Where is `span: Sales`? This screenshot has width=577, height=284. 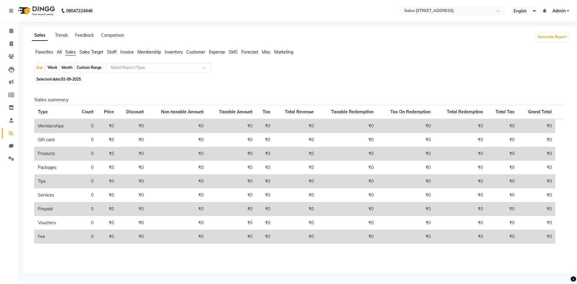
span: Sales is located at coordinates (70, 52).